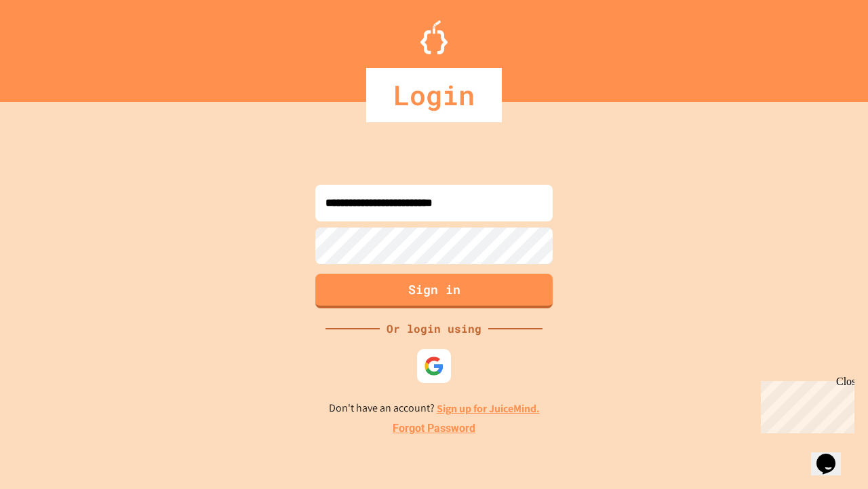  What do you see at coordinates (434, 428) in the screenshot?
I see `a: Forgot Password` at bounding box center [434, 428].